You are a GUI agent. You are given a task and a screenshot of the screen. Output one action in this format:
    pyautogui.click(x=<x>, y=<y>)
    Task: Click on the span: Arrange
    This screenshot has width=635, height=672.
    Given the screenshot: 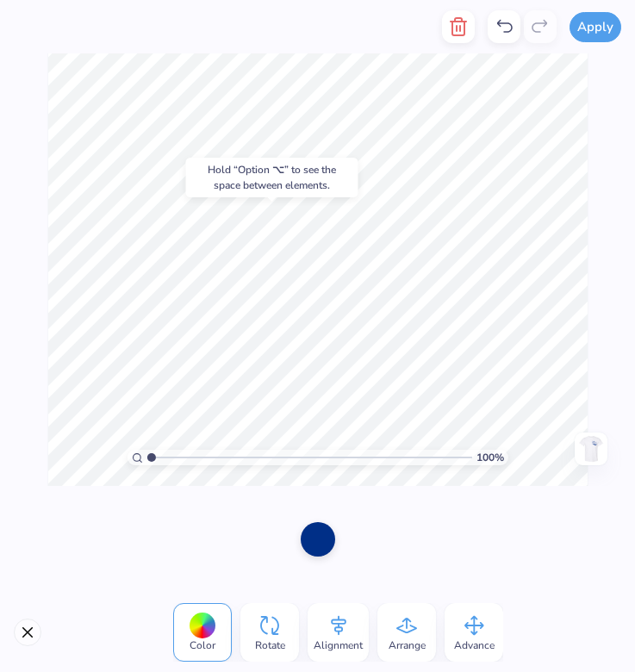 What is the action you would take?
    pyautogui.click(x=407, y=645)
    